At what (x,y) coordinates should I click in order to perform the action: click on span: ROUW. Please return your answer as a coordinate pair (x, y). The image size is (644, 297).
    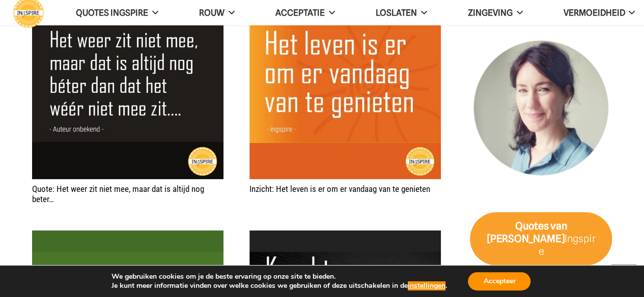
    Looking at the image, I should click on (211, 13).